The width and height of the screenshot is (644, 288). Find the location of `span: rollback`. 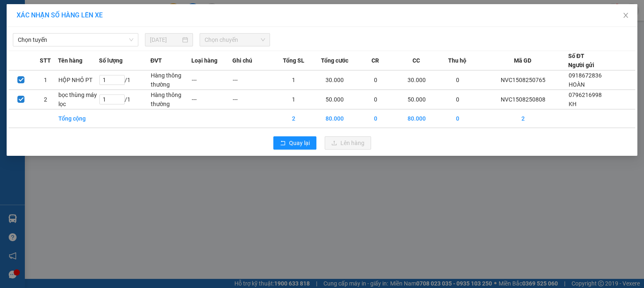

span: rollback is located at coordinates (283, 143).